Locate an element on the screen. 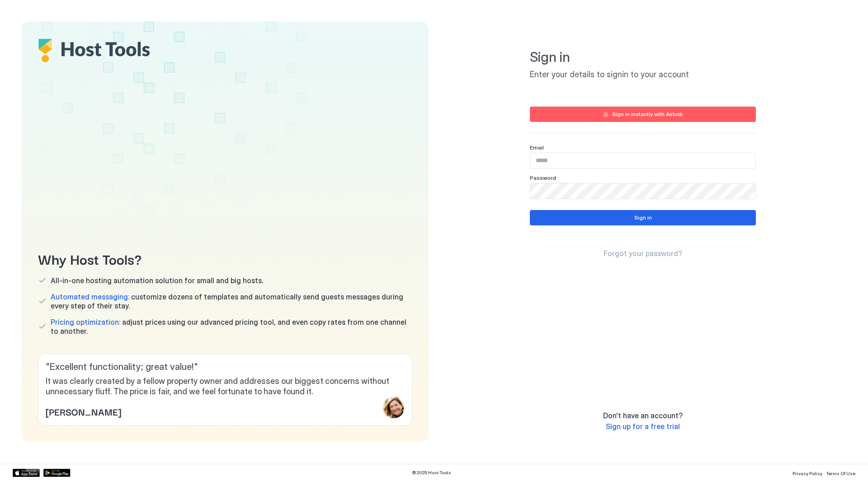 The width and height of the screenshot is (868, 481). a: Terms Of Use is located at coordinates (840, 472).